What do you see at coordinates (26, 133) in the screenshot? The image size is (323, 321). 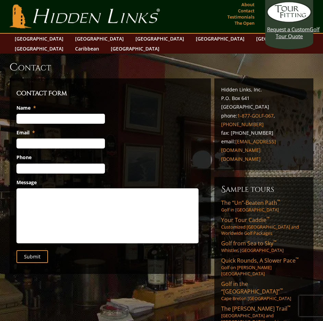 I see `label: Email` at bounding box center [26, 133].